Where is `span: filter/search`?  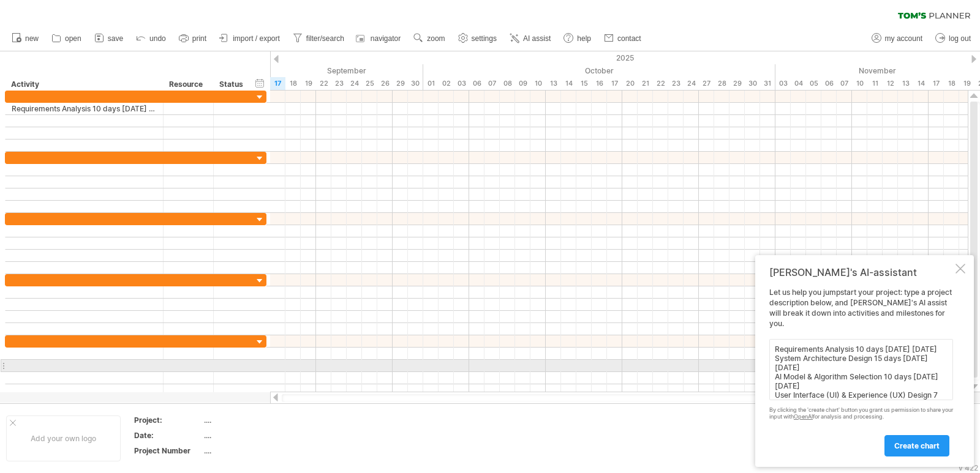
span: filter/search is located at coordinates (326, 38).